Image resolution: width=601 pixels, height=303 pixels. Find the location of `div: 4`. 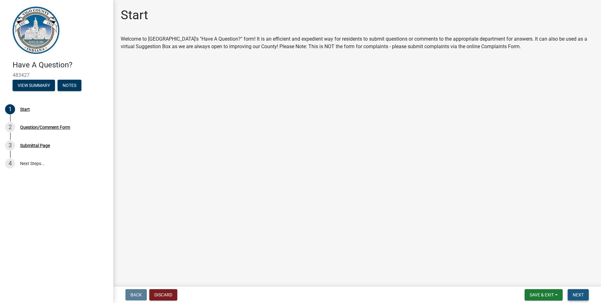

div: 4 is located at coordinates (10, 163).